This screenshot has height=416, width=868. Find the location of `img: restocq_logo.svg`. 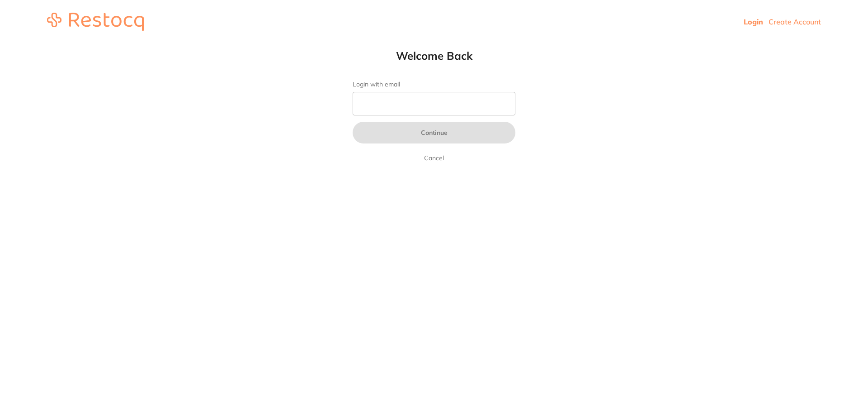

img: restocq_logo.svg is located at coordinates (95, 22).